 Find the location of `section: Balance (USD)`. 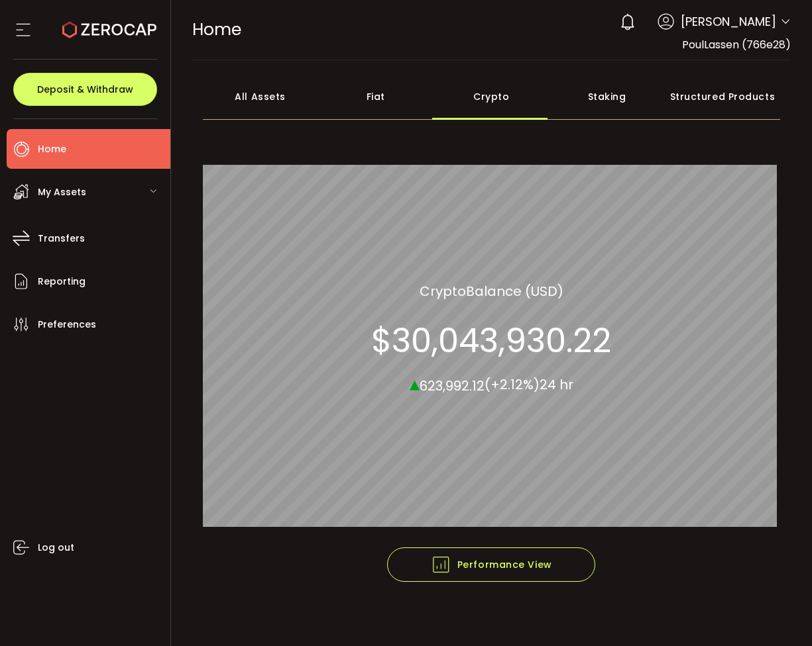

section: Balance (USD) is located at coordinates (491, 291).